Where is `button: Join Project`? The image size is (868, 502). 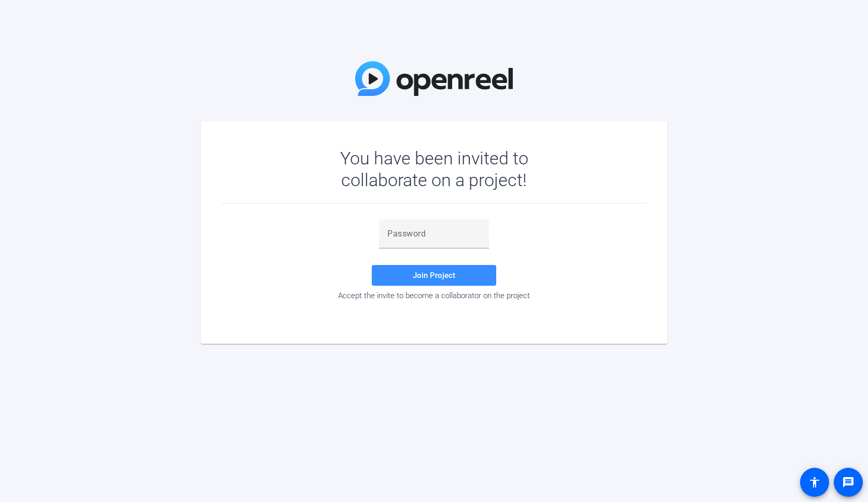
button: Join Project is located at coordinates (434, 276).